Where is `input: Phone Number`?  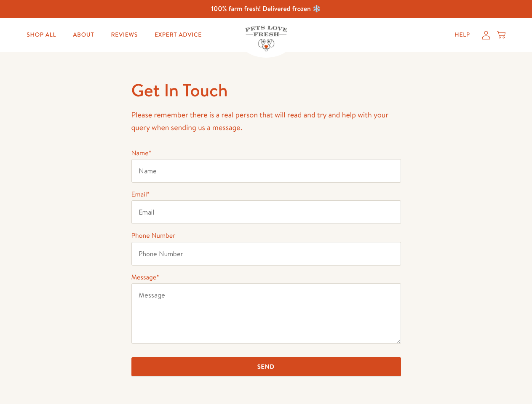 input: Phone Number is located at coordinates (266, 253).